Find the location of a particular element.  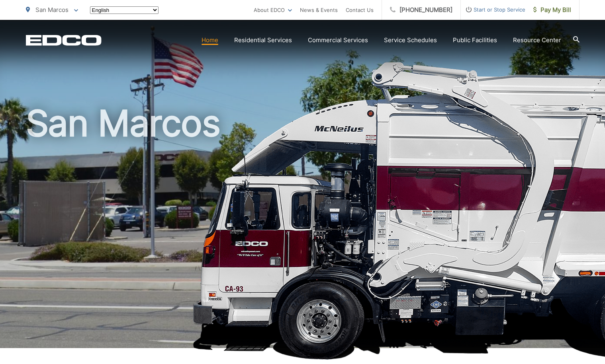

a: EDCD logo. Return to the homepage. is located at coordinates (64, 40).